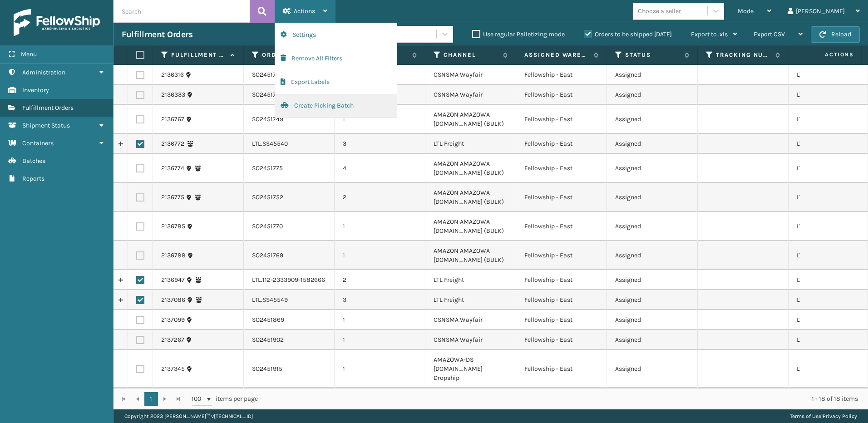 This screenshot has width=868, height=423. I want to click on label: Tracking Number, so click(743, 55).